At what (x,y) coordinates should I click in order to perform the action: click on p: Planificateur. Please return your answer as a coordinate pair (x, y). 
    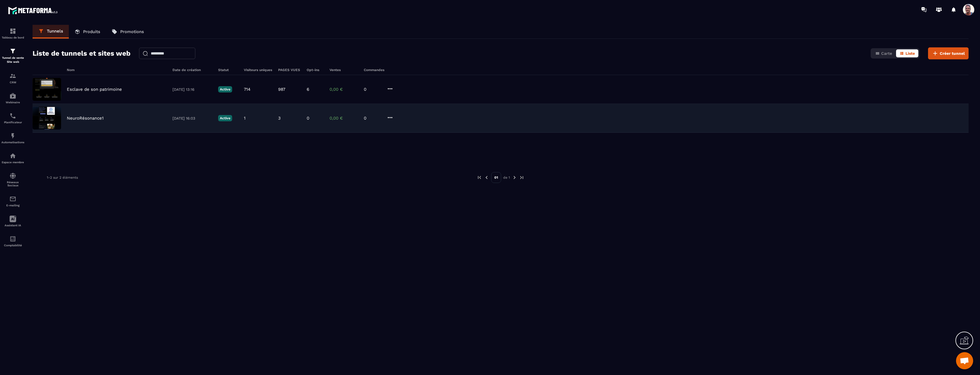
    Looking at the image, I should click on (13, 122).